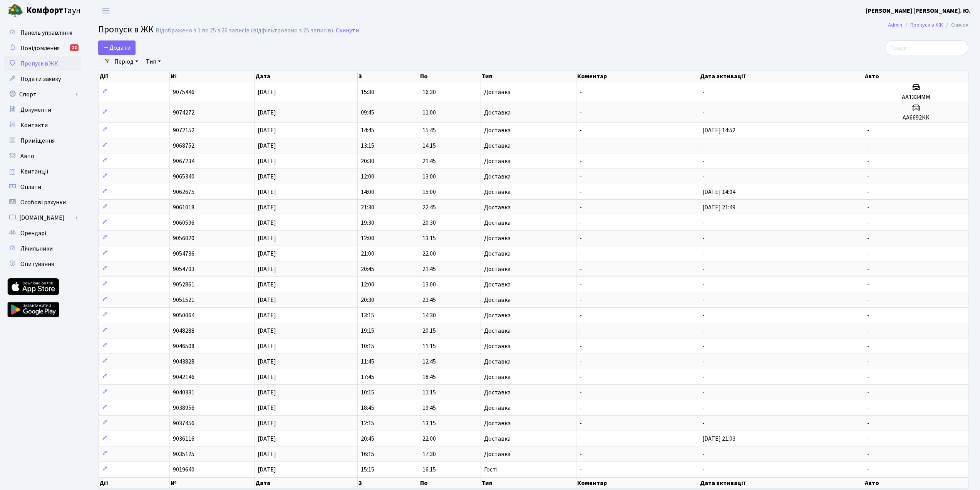 The width and height of the screenshot is (980, 490). What do you see at coordinates (184, 223) in the screenshot?
I see `span: 9060596` at bounding box center [184, 223].